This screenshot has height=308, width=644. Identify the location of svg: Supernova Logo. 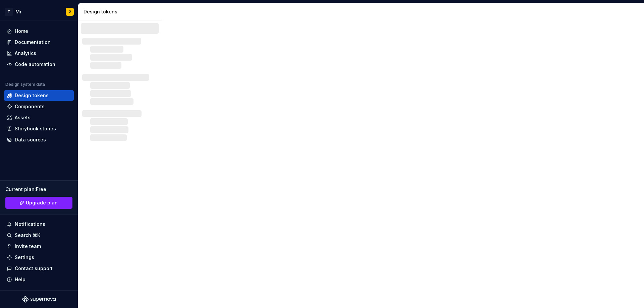
(39, 300).